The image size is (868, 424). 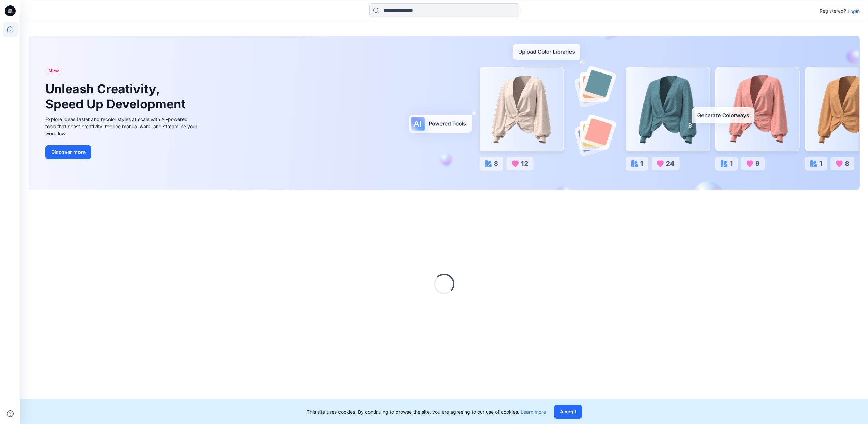 I want to click on span: New, so click(x=53, y=71).